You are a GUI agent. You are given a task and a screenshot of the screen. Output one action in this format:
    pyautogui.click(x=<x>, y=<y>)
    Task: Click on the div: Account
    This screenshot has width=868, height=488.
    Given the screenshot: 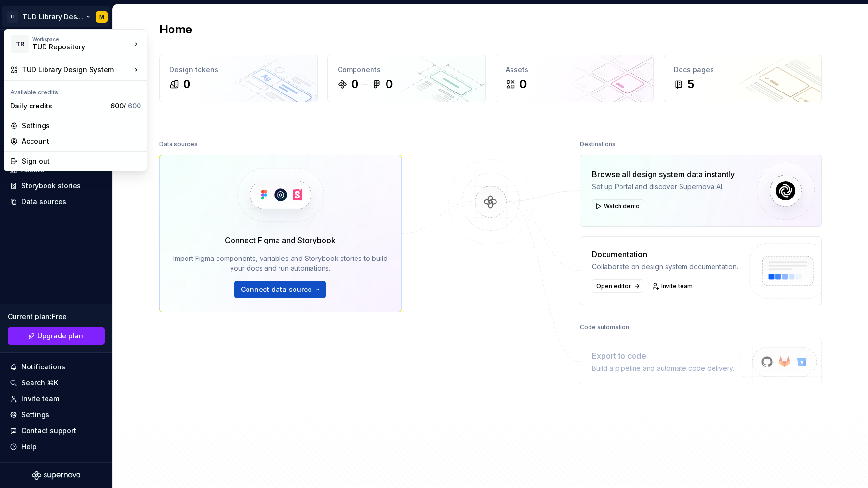 What is the action you would take?
    pyautogui.click(x=81, y=141)
    